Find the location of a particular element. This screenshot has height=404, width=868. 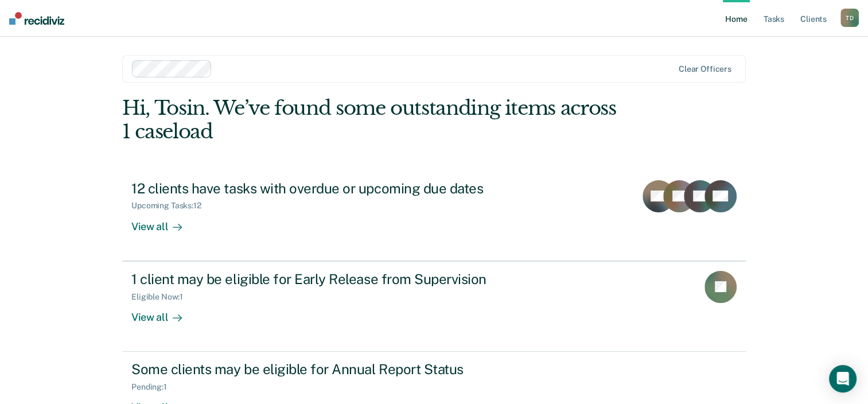

a: 12 clients have tasks with overdue or upcoming due datesUpcoming Tasks:12View all is located at coordinates (433, 216).